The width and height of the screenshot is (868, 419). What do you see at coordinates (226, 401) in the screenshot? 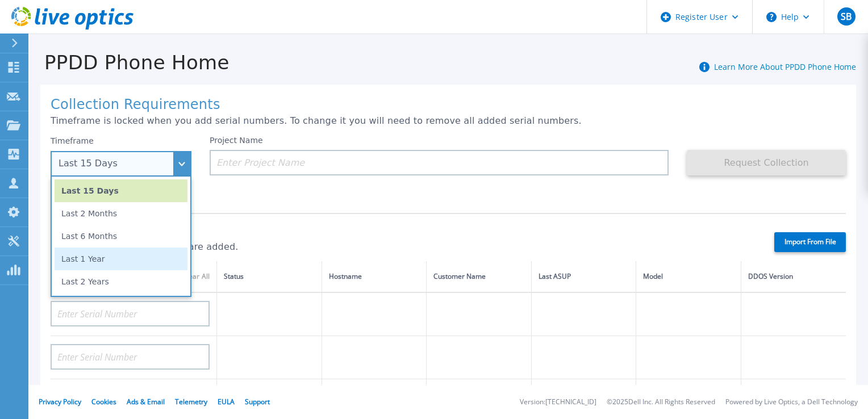
I see `a: EULA` at bounding box center [226, 401].